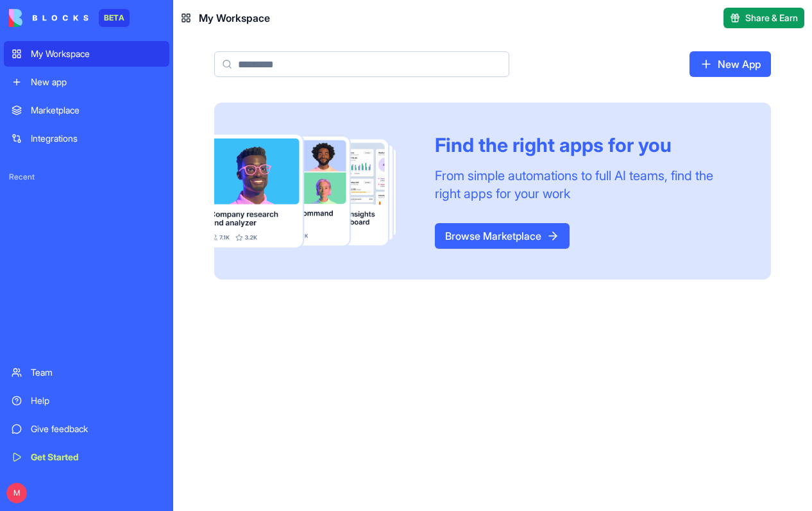 Image resolution: width=812 pixels, height=511 pixels. I want to click on div: From simple automations to full AI teams, find the right apps for your work, so click(587, 185).